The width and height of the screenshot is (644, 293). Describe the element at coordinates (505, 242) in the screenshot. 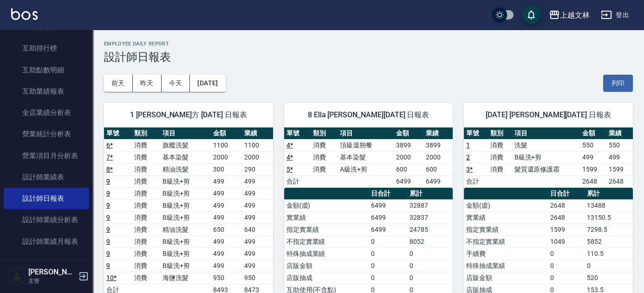

I see `td: 不指定實業績` at that location.